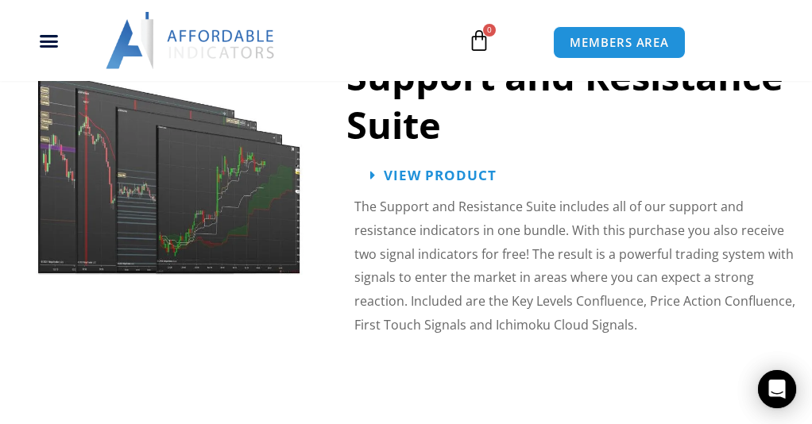  Describe the element at coordinates (191, 40) in the screenshot. I see `img: LogoAI | Affordable Indicators – NinjaTrader` at that location.